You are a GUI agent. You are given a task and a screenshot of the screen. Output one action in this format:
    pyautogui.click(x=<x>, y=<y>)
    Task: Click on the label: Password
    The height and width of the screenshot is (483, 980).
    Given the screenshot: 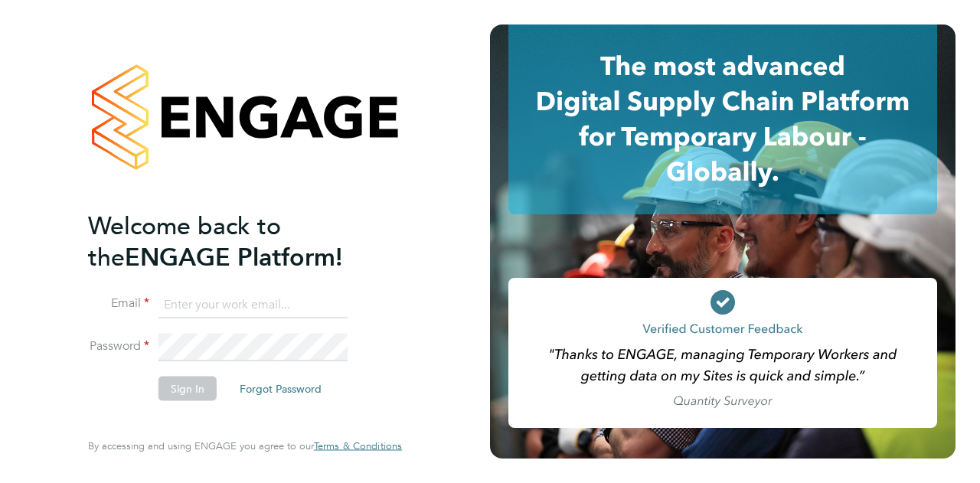 What is the action you would take?
    pyautogui.click(x=119, y=346)
    